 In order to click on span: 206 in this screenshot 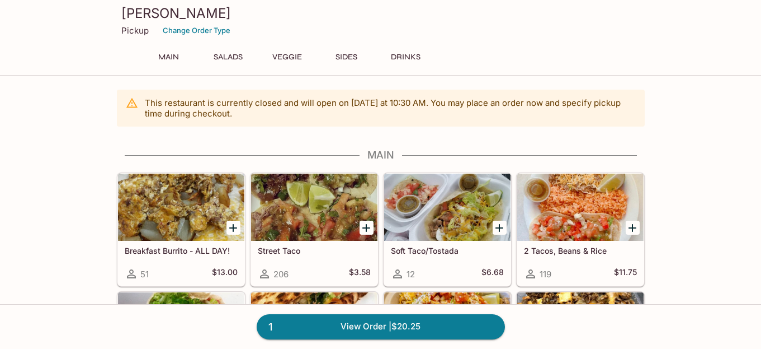, I will do `click(281, 274)`.